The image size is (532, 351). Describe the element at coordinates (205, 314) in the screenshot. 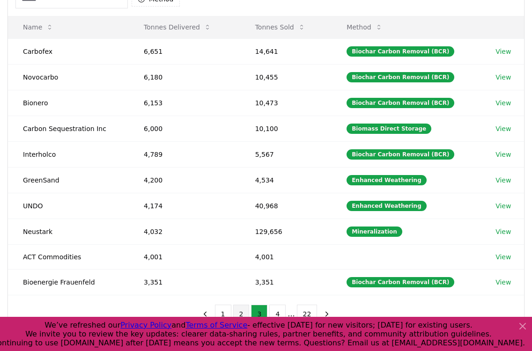

I see `button: previous page` at that location.